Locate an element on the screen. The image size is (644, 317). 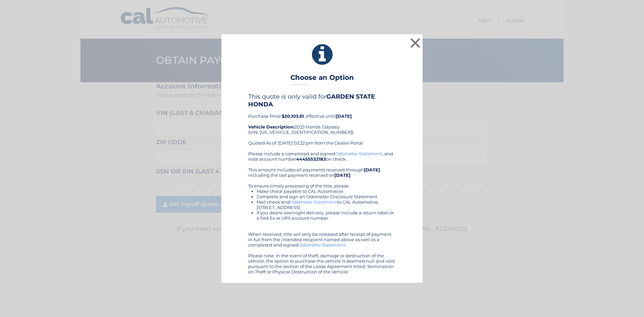
li: Make check payable to CAL Automotive is located at coordinates (326, 191).